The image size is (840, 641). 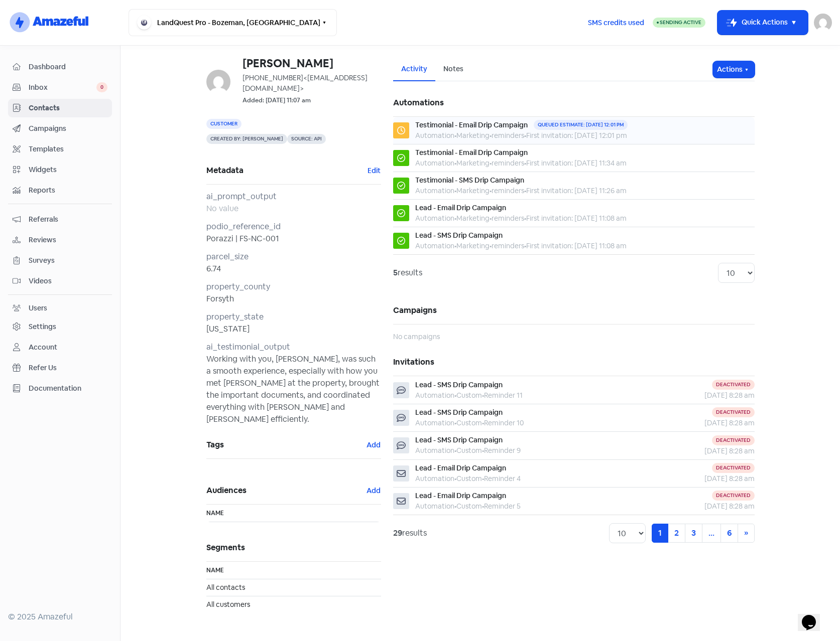 What do you see at coordinates (59, 240) in the screenshot?
I see `a: Reviews` at bounding box center [59, 240].